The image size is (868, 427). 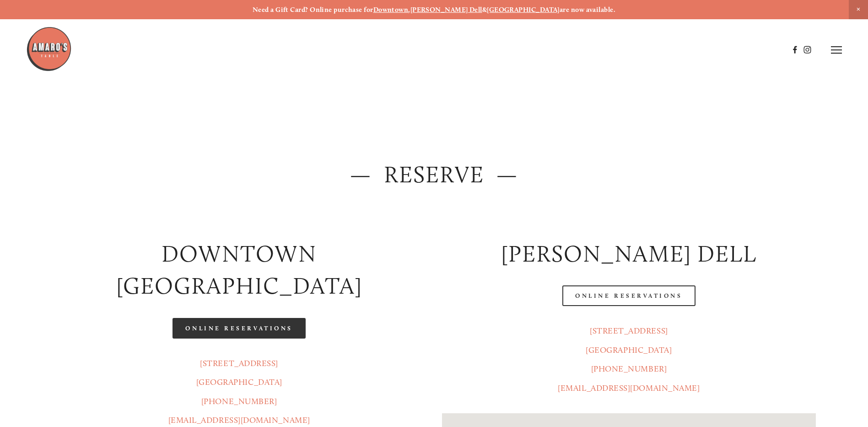 I want to click on strong: Downtown, so click(x=391, y=9).